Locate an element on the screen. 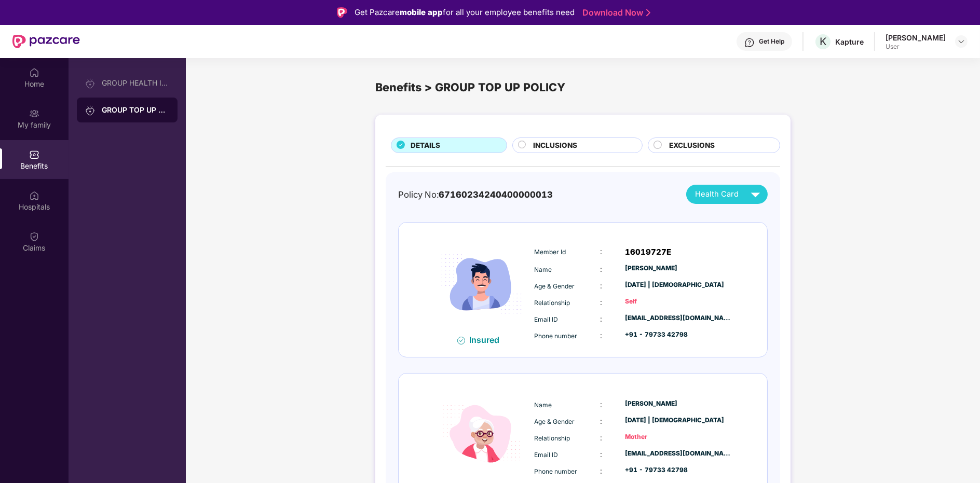 The image size is (980, 483). div: Get Help is located at coordinates (772, 41).